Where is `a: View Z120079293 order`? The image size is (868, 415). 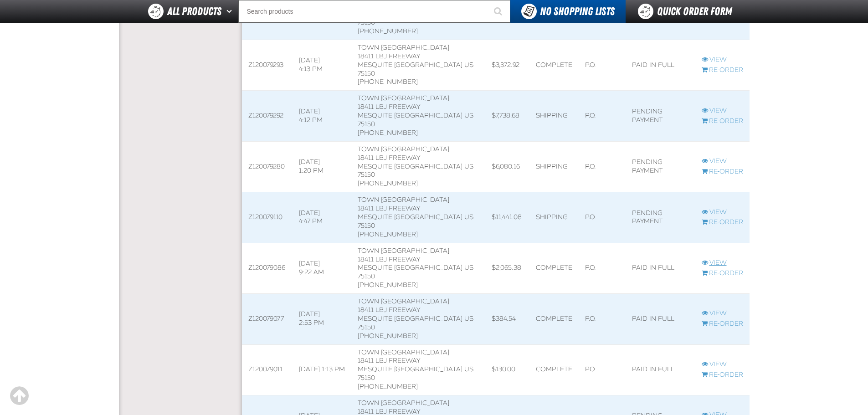
a: View Z120079293 order is located at coordinates (722, 60).